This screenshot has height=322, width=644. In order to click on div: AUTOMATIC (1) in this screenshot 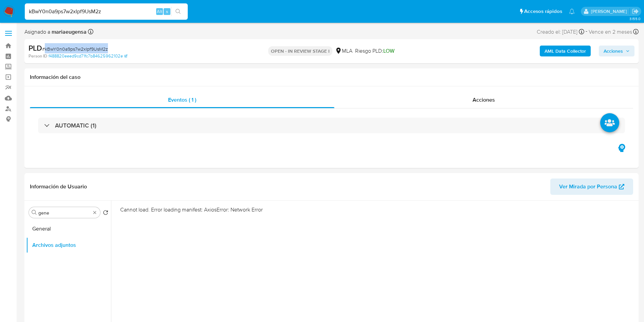, I will do `click(331, 125)`.